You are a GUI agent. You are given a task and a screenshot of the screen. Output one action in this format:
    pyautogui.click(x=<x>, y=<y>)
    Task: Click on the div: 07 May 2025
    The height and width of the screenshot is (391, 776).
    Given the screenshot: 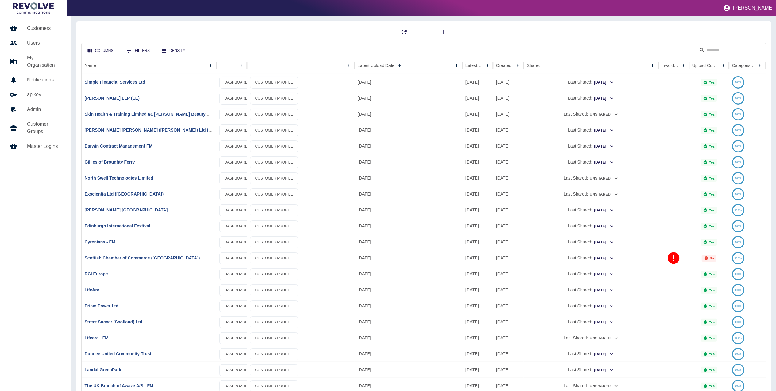 What is the action you would take?
    pyautogui.click(x=509, y=178)
    